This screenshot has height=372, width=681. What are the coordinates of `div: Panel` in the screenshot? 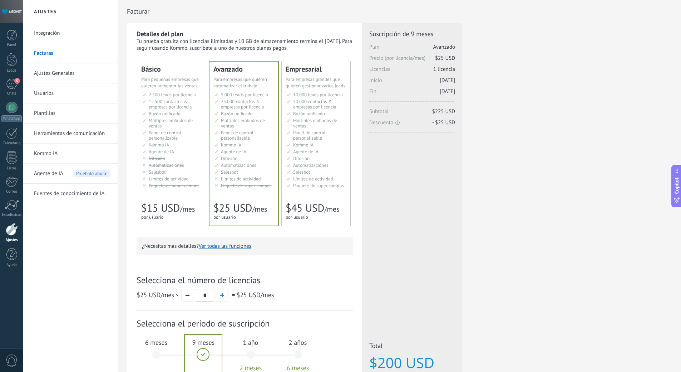 It's located at (12, 45).